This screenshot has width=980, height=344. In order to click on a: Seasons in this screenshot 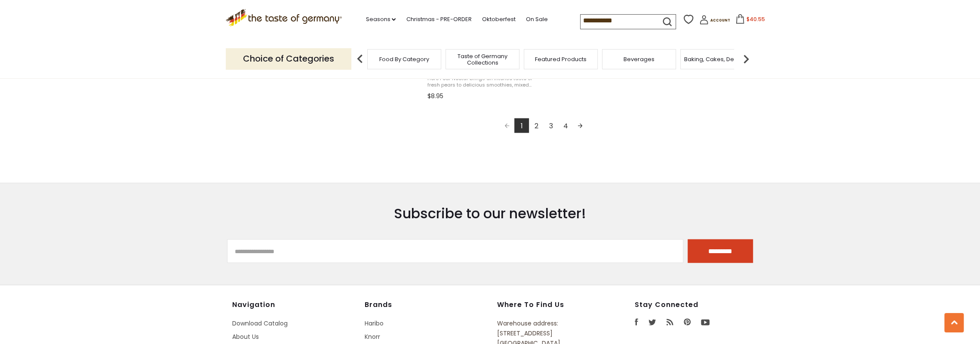, I will do `click(381, 20)`.